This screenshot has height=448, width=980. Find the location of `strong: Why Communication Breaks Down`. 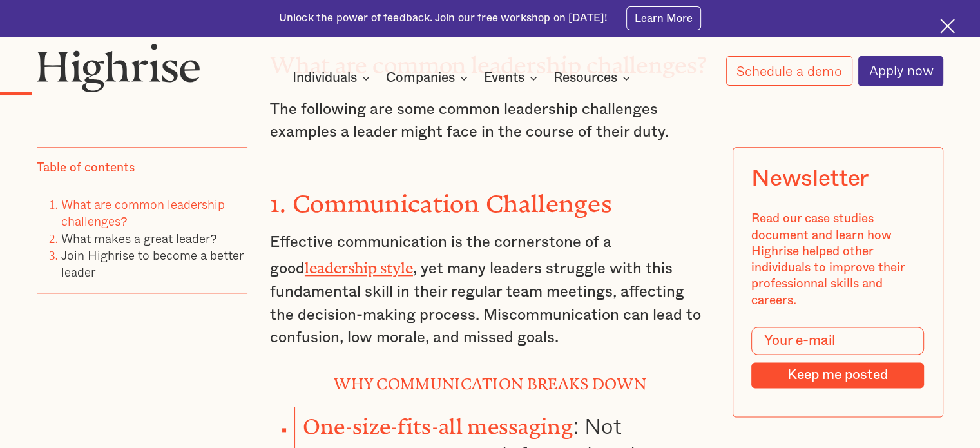

strong: Why Communication Breaks Down is located at coordinates (490, 380).